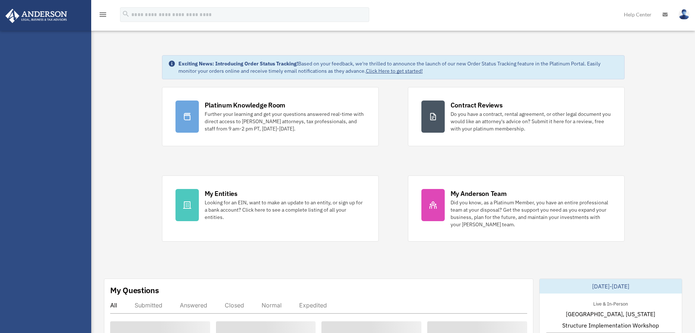 This screenshot has width=695, height=333. I want to click on div: Based on your feedback, we're thrilled to announce the launch of our new Order Status Tracking fe..., so click(399, 67).